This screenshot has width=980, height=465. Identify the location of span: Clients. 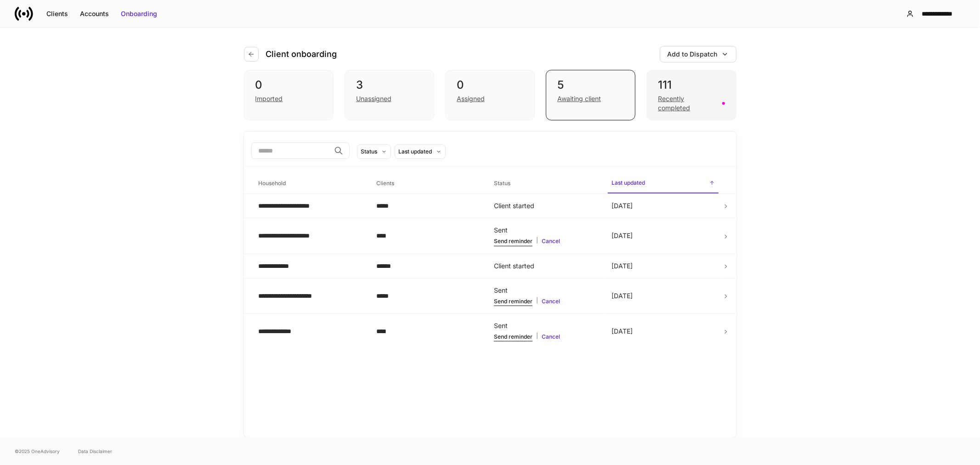
(428, 184).